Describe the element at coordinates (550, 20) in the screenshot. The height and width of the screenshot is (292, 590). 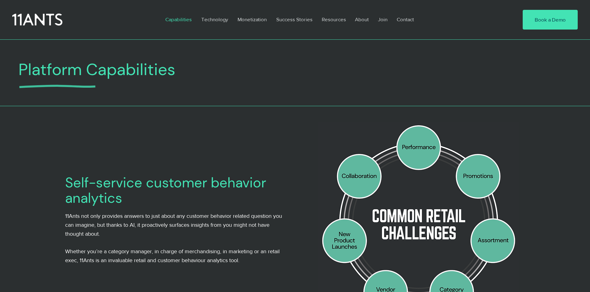
I see `a: Book a Demo` at that location.